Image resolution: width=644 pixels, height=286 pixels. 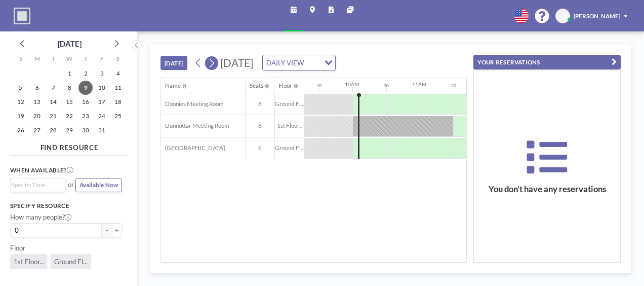 I want to click on button: YOUR RESERVATIONS, so click(x=547, y=62).